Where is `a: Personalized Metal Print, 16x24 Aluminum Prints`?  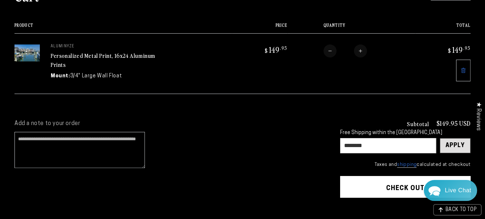 a: Personalized Metal Print, 16x24 Aluminum Prints is located at coordinates (103, 60).